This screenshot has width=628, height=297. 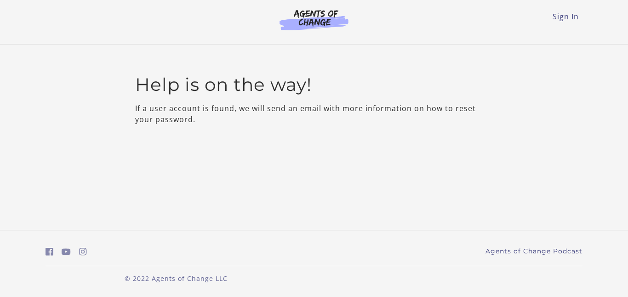 What do you see at coordinates (83, 252) in the screenshot?
I see `i: https://www.instagram.com/agentsofchangeprep/ (Open in a new window)` at bounding box center [83, 252].